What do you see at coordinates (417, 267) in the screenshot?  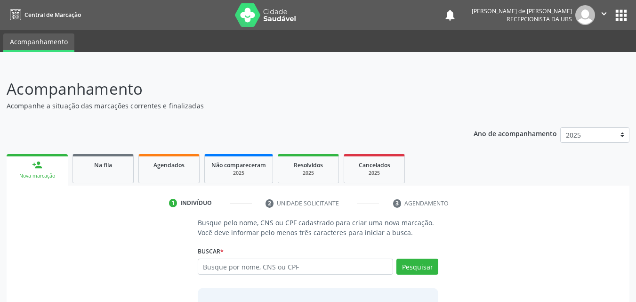 I see `button: Pesquisar` at bounding box center [417, 267].